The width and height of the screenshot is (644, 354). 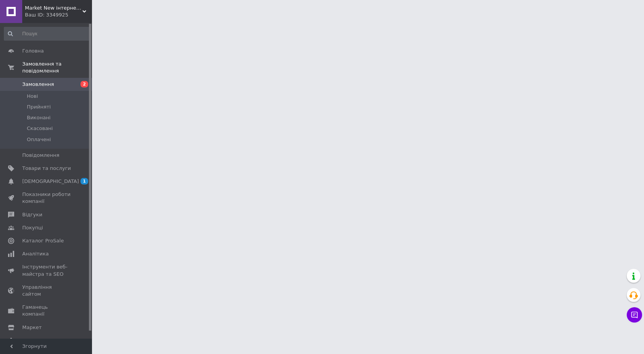 I want to click on div: Ваш ID: 3349925, so click(x=58, y=15).